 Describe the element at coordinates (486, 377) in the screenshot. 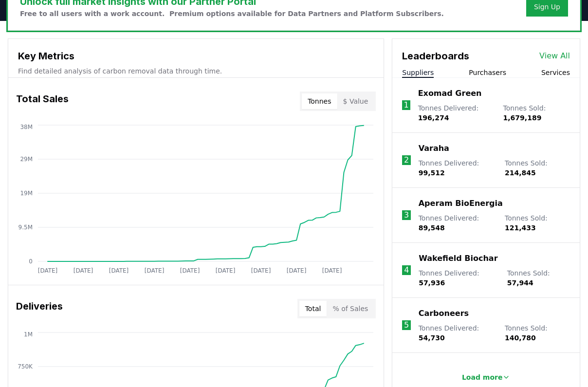

I see `button: Load more` at that location.